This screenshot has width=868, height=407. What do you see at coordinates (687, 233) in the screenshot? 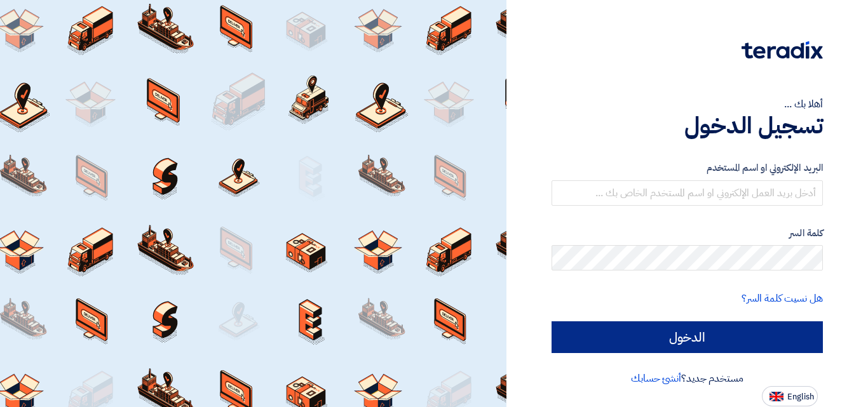
I see `label: كلمة السر` at bounding box center [687, 233].